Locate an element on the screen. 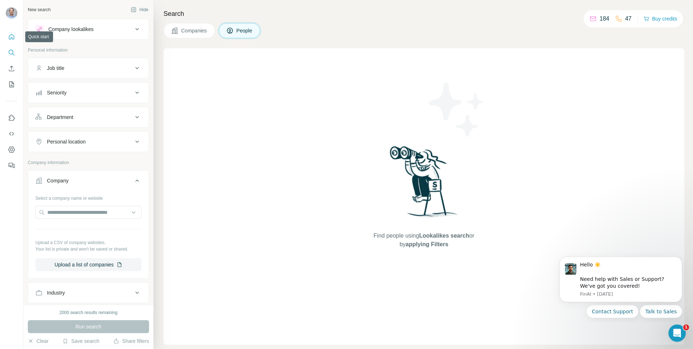 This screenshot has width=693, height=349. button: Company is located at coordinates (88, 182).